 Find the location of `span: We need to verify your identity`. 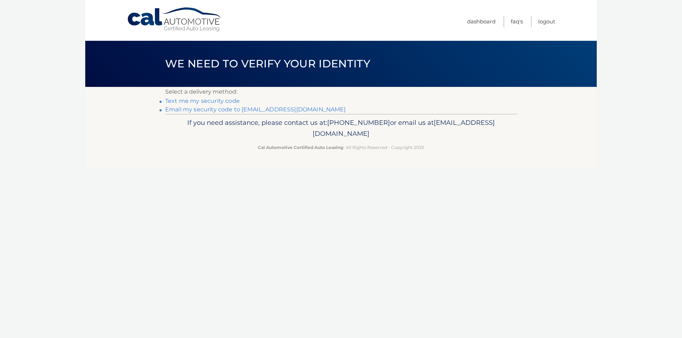

span: We need to verify your identity is located at coordinates (267, 64).